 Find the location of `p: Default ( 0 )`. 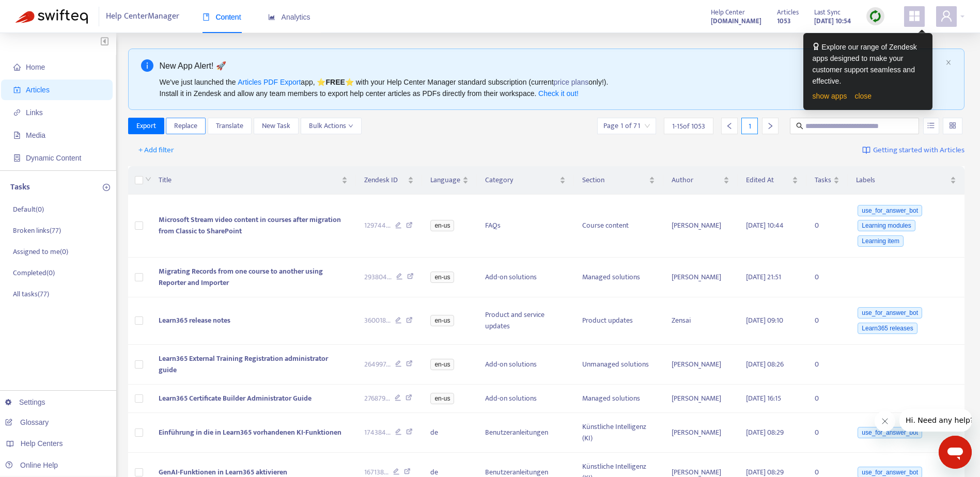

p: Default ( 0 ) is located at coordinates (28, 209).